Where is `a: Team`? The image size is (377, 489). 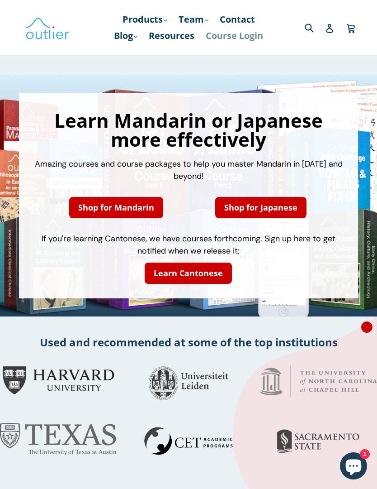 a: Team is located at coordinates (194, 19).